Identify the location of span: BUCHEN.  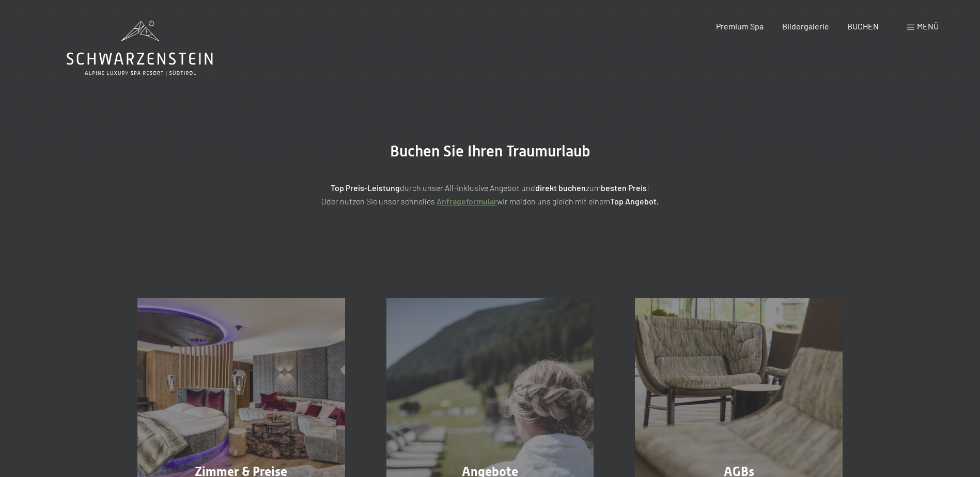
(863, 26).